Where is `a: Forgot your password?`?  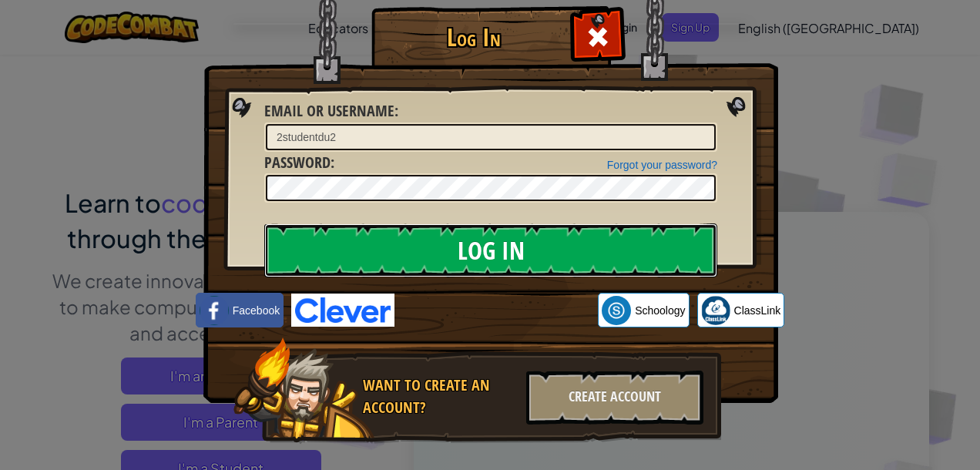
a: Forgot your password? is located at coordinates (662, 165).